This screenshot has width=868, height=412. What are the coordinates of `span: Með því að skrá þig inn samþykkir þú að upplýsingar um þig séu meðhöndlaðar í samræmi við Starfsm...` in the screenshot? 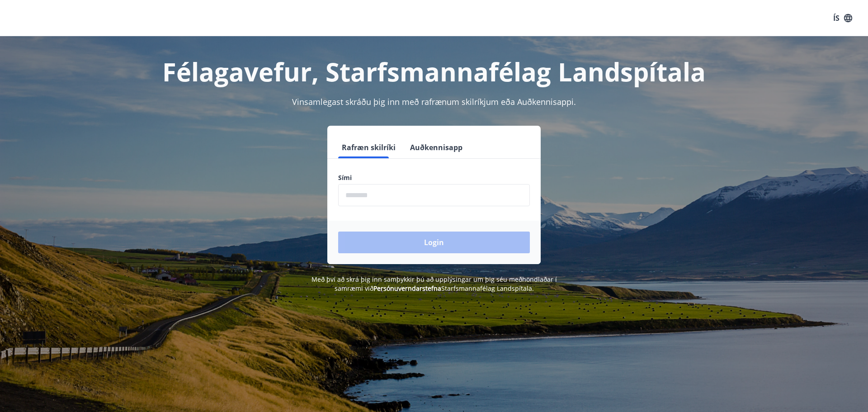 It's located at (434, 284).